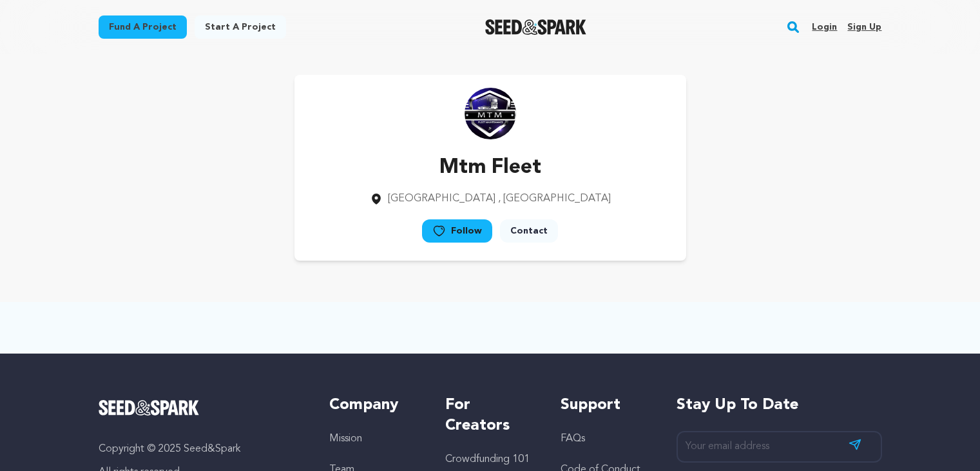  Describe the element at coordinates (529, 231) in the screenshot. I see `a: Contact` at that location.